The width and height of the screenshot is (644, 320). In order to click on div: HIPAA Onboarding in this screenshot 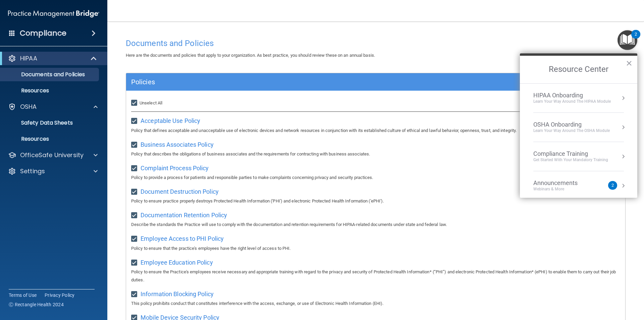, I will do `click(572, 95)`.